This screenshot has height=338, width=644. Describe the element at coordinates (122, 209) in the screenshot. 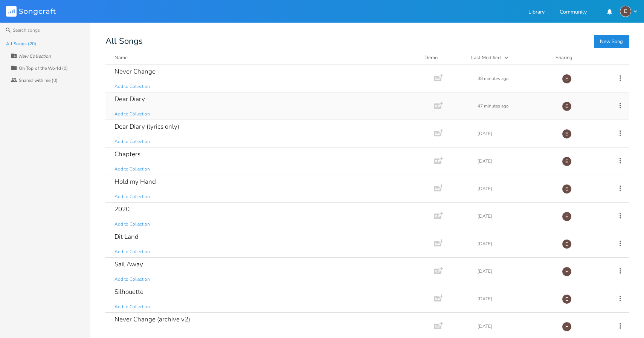

I see `div: 2020` at that location.